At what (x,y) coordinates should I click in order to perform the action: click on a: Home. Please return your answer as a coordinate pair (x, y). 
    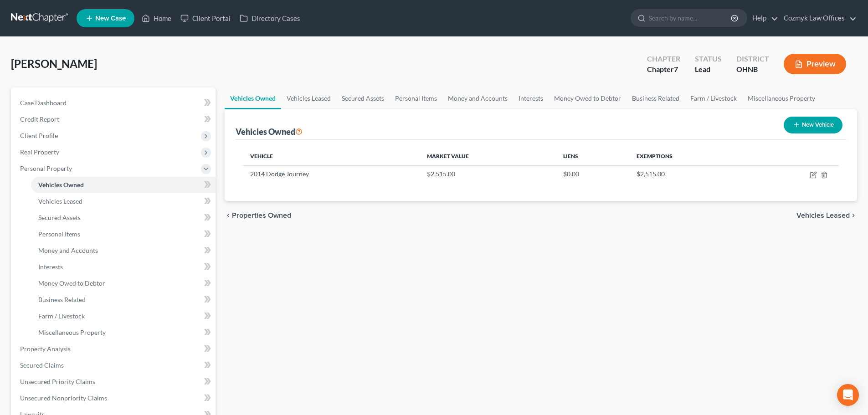
    Looking at the image, I should click on (156, 18).